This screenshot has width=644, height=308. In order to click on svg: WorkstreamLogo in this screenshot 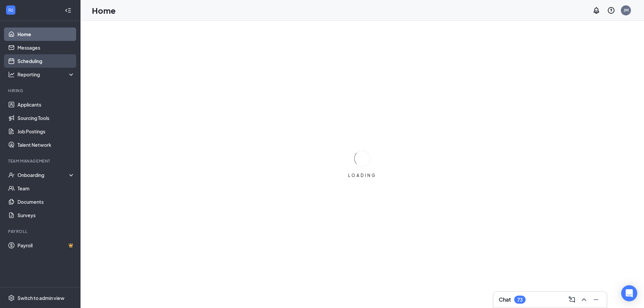, I will do `click(11, 10)`.